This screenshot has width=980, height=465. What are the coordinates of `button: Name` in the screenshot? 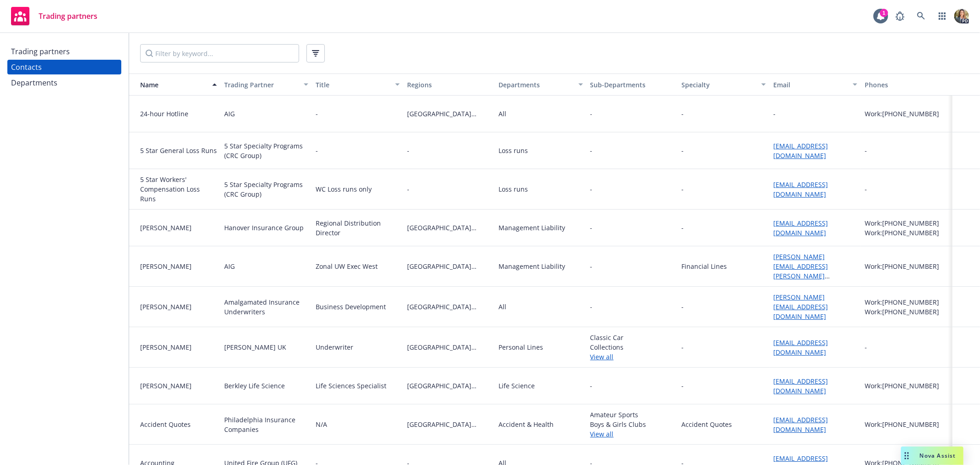 It's located at (175, 84).